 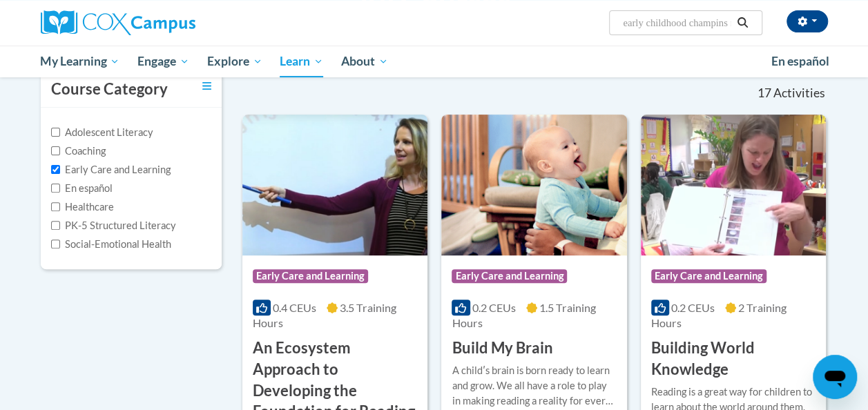 What do you see at coordinates (79, 61) in the screenshot?
I see `span: My Learning` at bounding box center [79, 61].